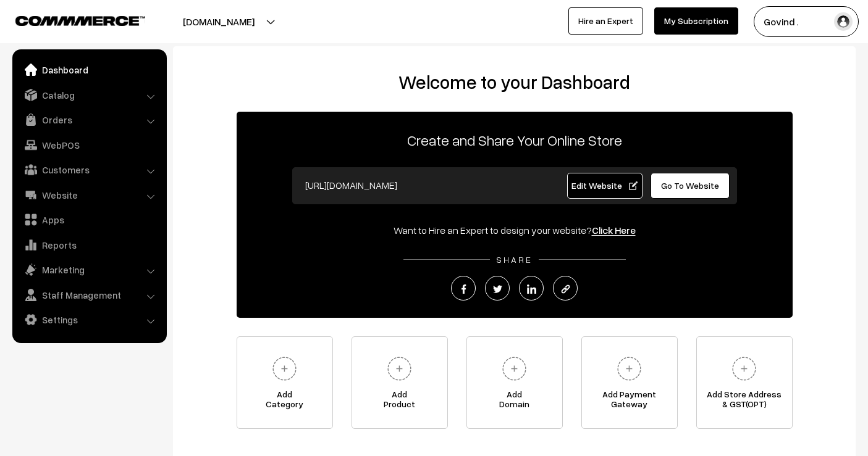  Describe the element at coordinates (400, 402) in the screenshot. I see `span: Add Product` at that location.